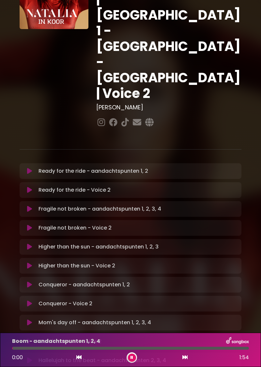 This screenshot has width=261, height=367. Describe the element at coordinates (244, 358) in the screenshot. I see `span: 1:54` at that location.